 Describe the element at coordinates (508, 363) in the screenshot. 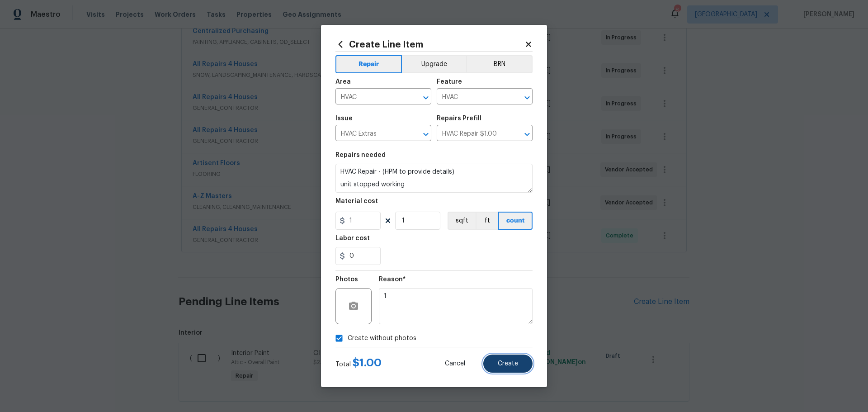

I see `button: Create` at that location.